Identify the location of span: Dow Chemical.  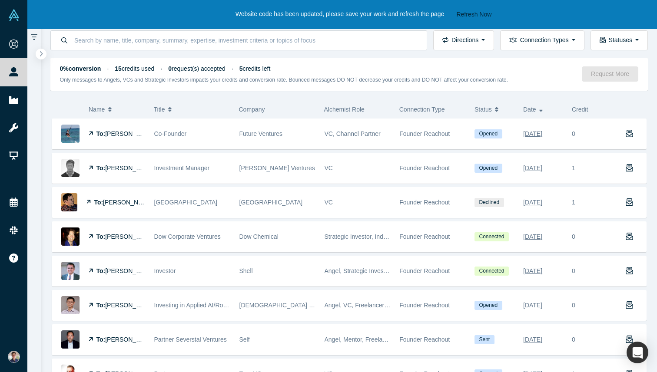
(259, 237).